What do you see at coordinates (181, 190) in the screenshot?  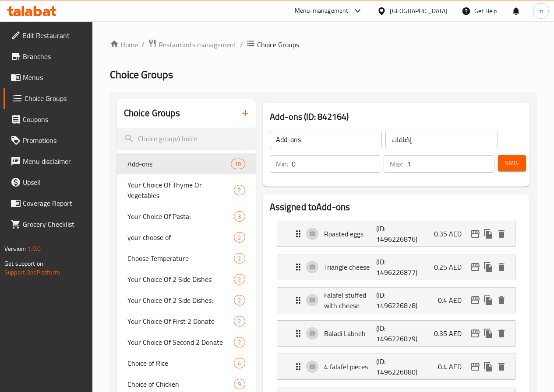 I see `span: Your Choice Of Thyme Or Vegetables` at bounding box center [181, 190].